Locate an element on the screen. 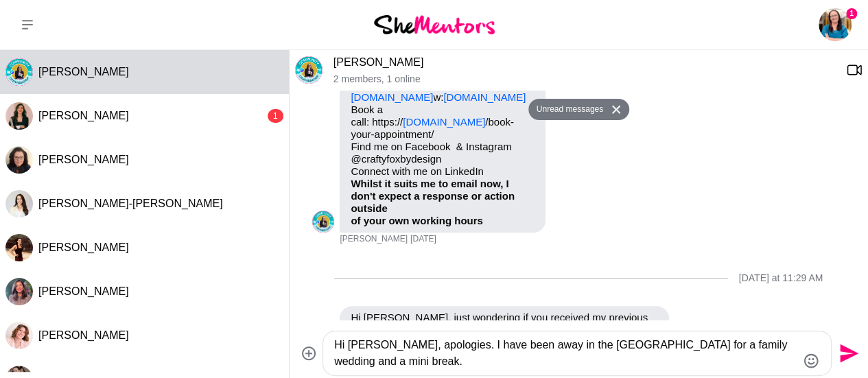 The width and height of the screenshot is (868, 378). strong: Whilst it suits me to email now, I don't expect a response or action outside of your own working ... is located at coordinates (432, 202).